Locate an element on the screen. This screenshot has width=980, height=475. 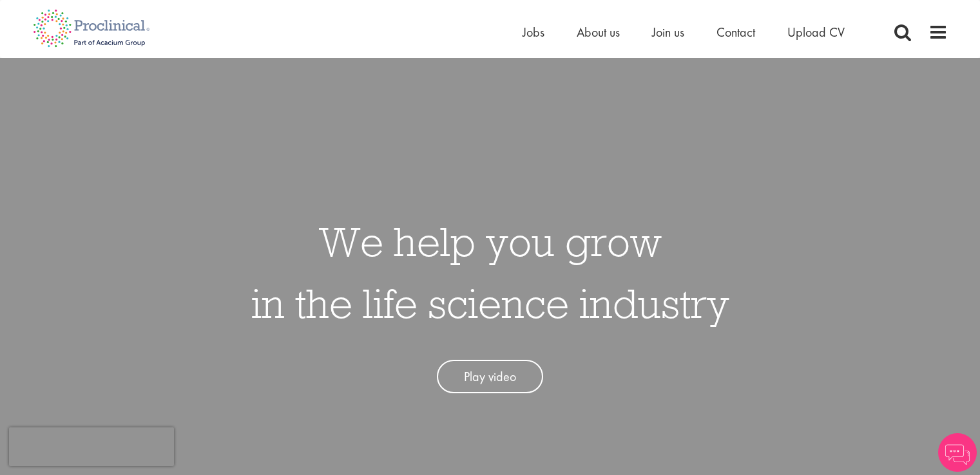
span: Upload CV is located at coordinates (815, 32).